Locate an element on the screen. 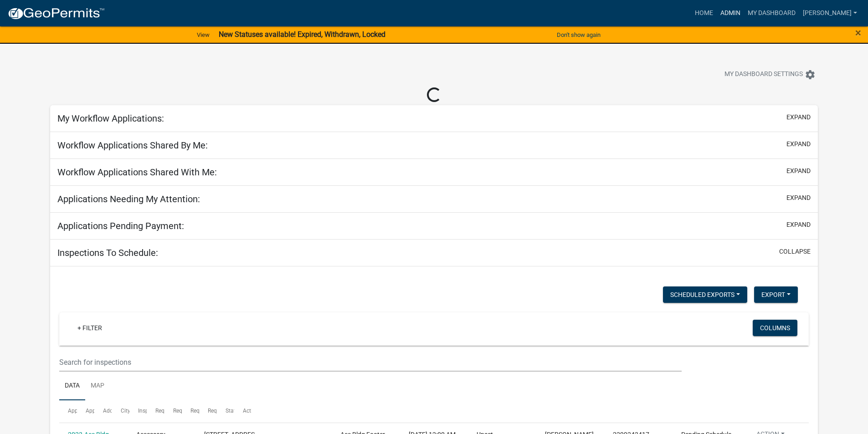 This screenshot has width=868, height=434. datatable-header-cell: Address is located at coordinates (103, 412).